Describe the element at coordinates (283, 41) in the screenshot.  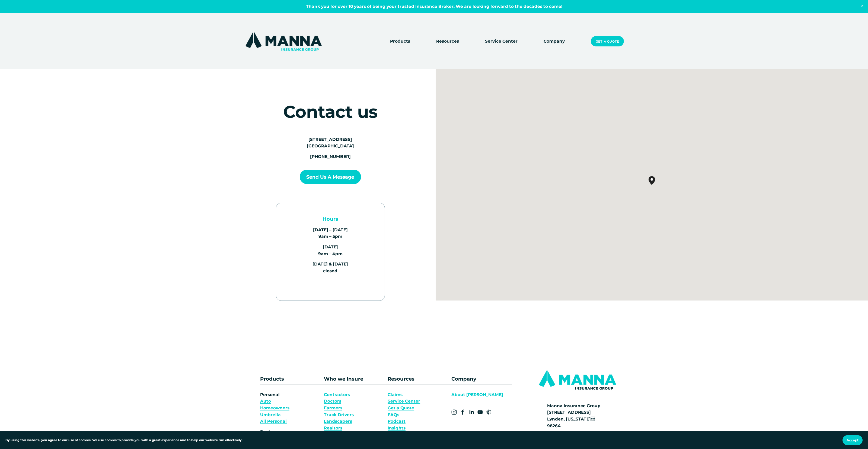
I see `img: Manna Insurance Group` at that location.